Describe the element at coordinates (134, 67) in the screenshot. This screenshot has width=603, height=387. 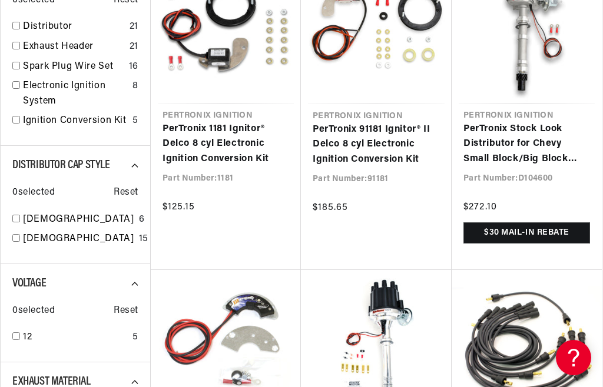
I see `div: 16` at that location.